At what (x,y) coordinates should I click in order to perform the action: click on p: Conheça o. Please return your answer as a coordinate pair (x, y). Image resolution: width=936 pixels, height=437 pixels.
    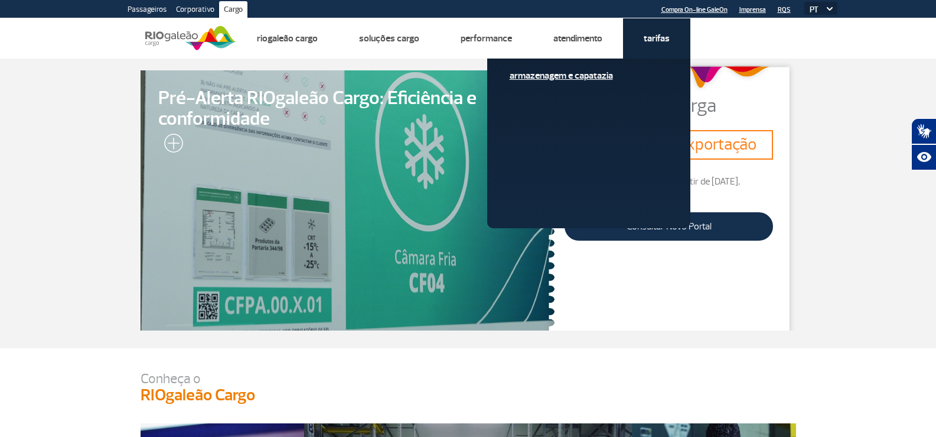
    Looking at the image, I should click on (468, 378).